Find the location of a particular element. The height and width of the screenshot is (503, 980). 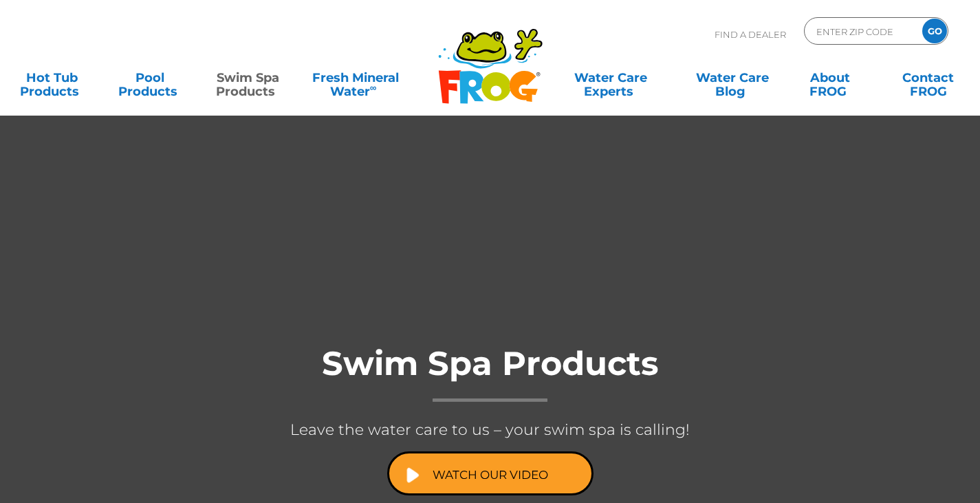

a: Fresh MineralWater∞ is located at coordinates (355, 78).